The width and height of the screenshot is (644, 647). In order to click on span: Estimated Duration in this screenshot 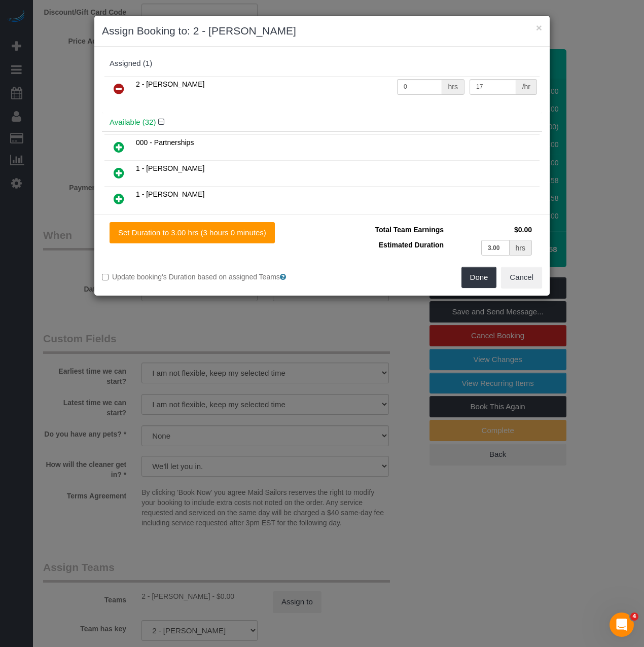, I will do `click(411, 245)`.